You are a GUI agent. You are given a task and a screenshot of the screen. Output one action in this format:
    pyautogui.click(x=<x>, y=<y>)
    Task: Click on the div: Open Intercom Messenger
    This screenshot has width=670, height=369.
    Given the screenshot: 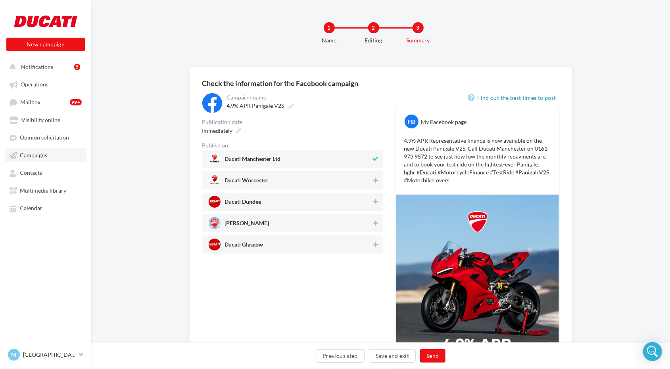 What is the action you would take?
    pyautogui.click(x=653, y=352)
    